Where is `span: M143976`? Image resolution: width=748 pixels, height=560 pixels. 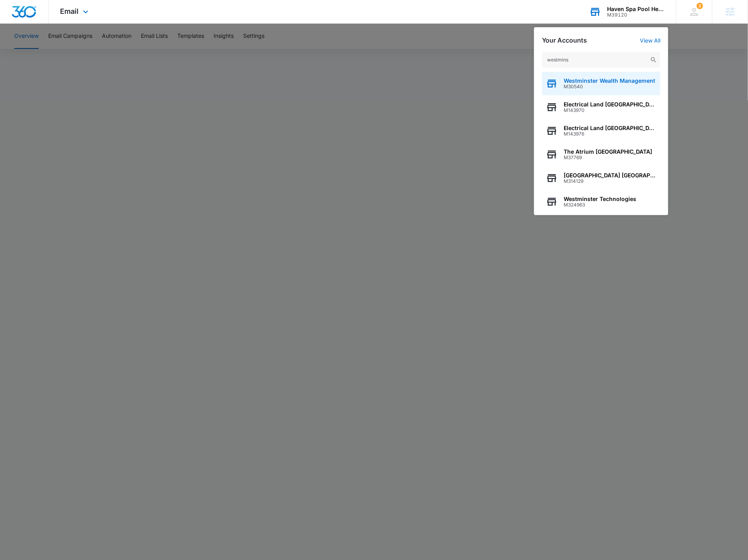
span: M143976 is located at coordinates (610, 134).